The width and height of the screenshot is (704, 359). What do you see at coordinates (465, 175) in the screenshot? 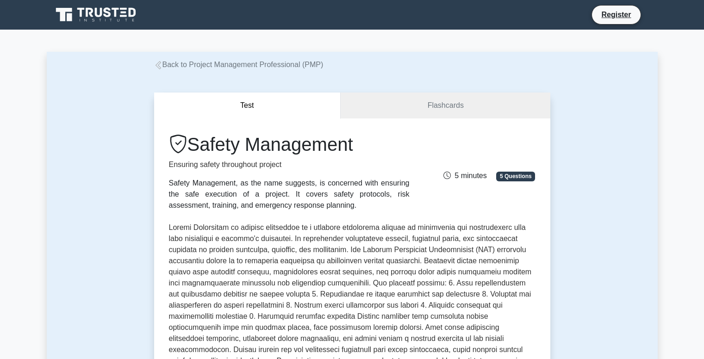
I see `span: 5 minutes` at bounding box center [465, 175].